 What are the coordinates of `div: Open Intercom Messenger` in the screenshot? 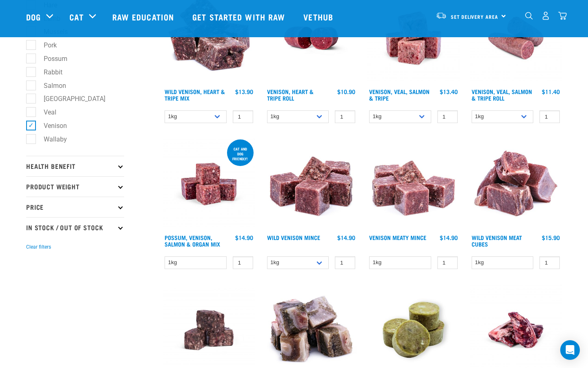 It's located at (570, 349).